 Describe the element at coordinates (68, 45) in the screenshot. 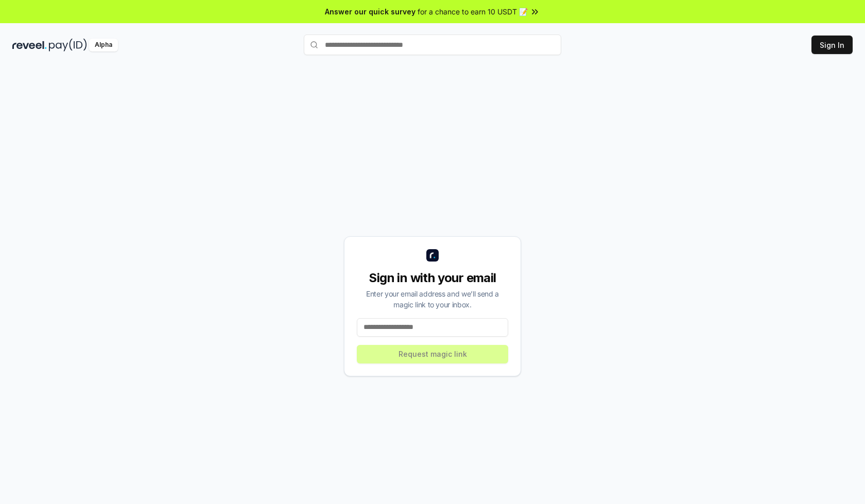

I see `img: pay_id` at that location.